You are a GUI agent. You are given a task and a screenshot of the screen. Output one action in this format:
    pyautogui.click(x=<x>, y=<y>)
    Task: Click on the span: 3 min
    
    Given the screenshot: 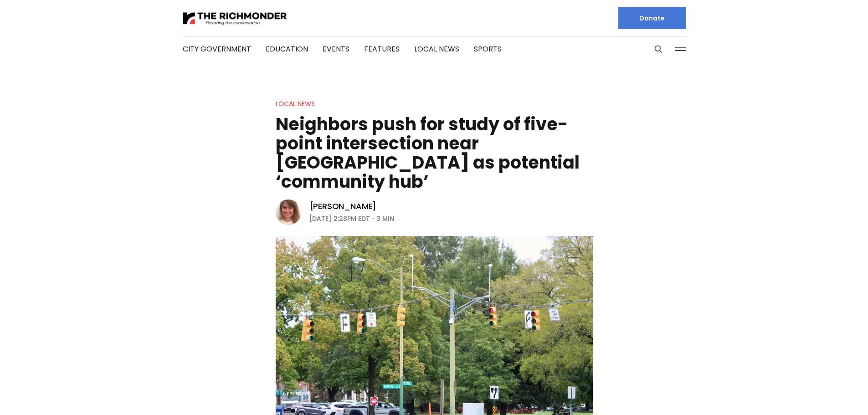 What is the action you would take?
    pyautogui.click(x=385, y=218)
    